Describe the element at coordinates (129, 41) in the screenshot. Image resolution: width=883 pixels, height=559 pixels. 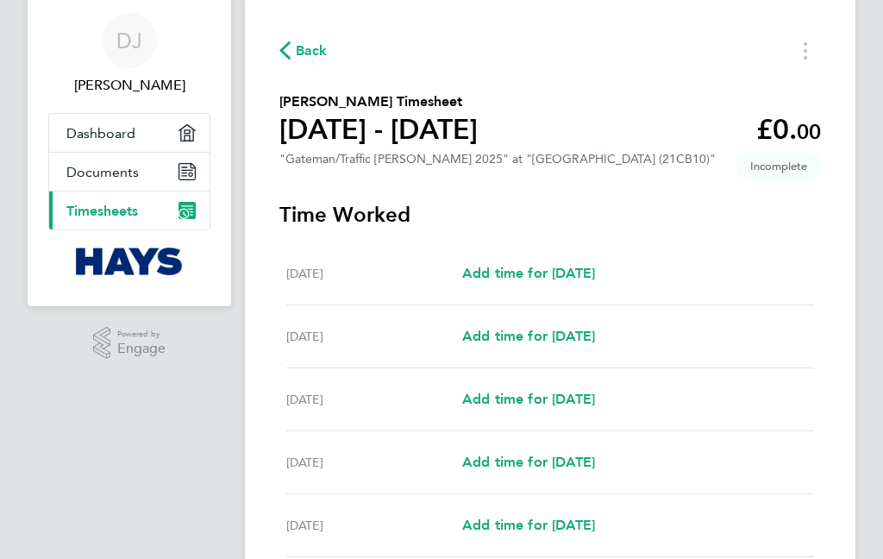
I see `span: DJ` at that location.